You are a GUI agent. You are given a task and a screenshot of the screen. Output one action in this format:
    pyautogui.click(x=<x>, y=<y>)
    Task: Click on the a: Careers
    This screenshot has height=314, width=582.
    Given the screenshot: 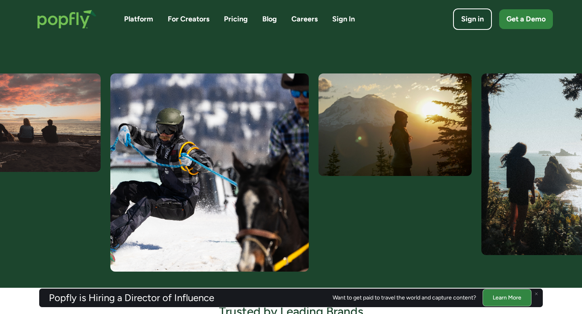 What is the action you would take?
    pyautogui.click(x=304, y=19)
    